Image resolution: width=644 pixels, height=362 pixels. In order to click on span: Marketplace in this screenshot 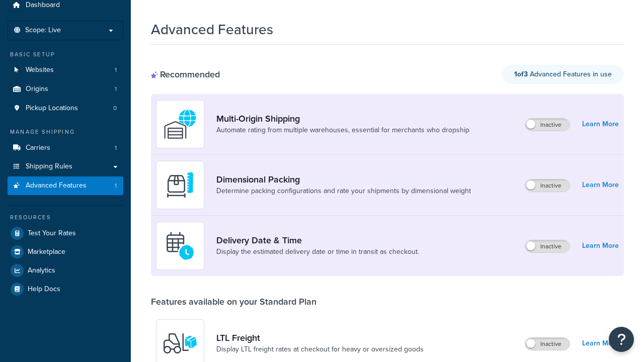, I will do `click(47, 252)`.